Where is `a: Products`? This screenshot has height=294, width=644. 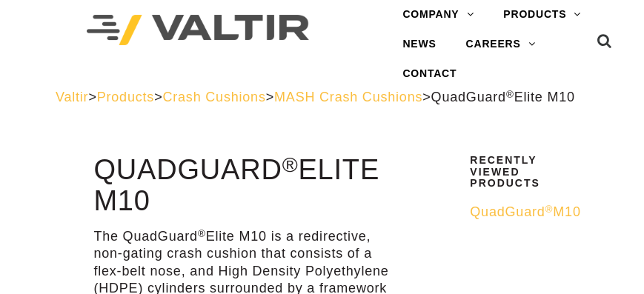
a: Products is located at coordinates (126, 97).